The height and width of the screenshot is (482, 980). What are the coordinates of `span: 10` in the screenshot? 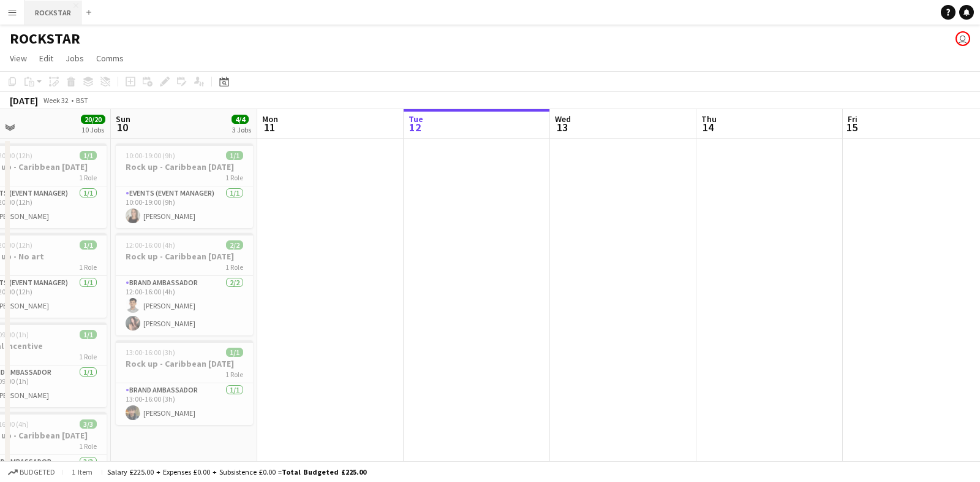 It's located at (122, 127).